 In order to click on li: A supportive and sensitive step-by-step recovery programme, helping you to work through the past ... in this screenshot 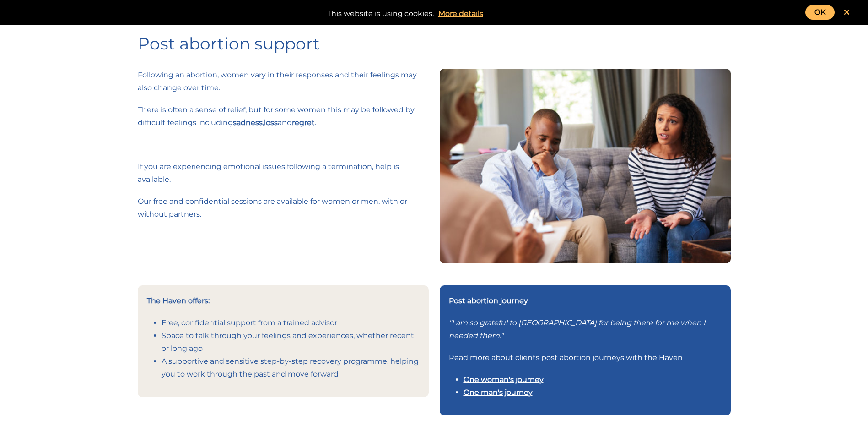, I will do `click(291, 368)`.